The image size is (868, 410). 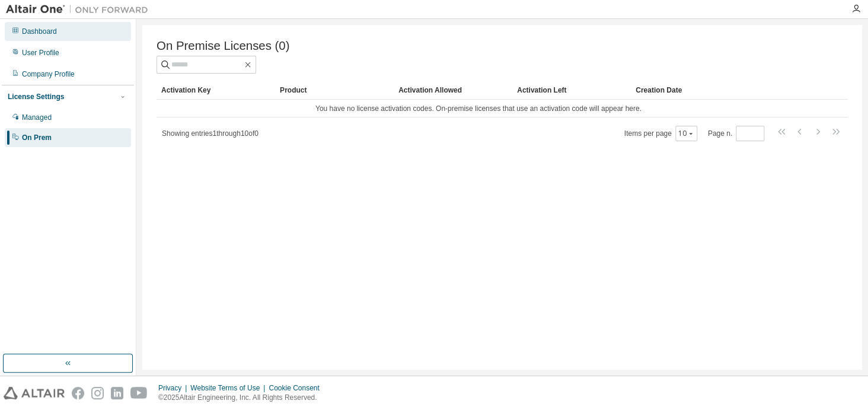 I want to click on div: Product, so click(x=334, y=91).